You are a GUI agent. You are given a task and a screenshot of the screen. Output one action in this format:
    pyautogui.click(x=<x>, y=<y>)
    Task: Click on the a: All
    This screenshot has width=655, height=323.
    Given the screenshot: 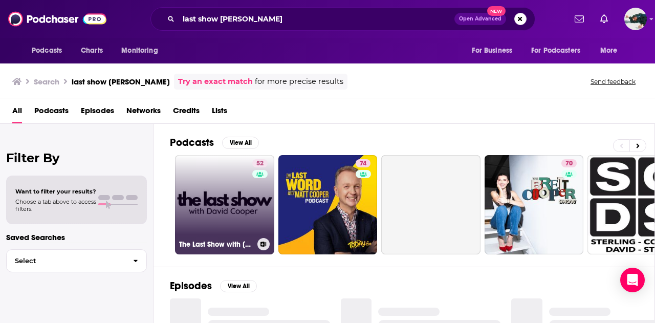 What is the action you would take?
    pyautogui.click(x=17, y=113)
    